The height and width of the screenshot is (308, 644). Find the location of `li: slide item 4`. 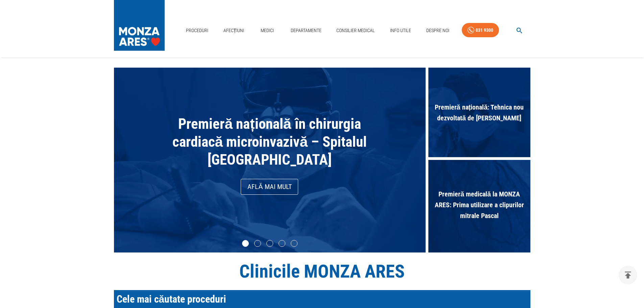

li: slide item 4 is located at coordinates (282, 244).